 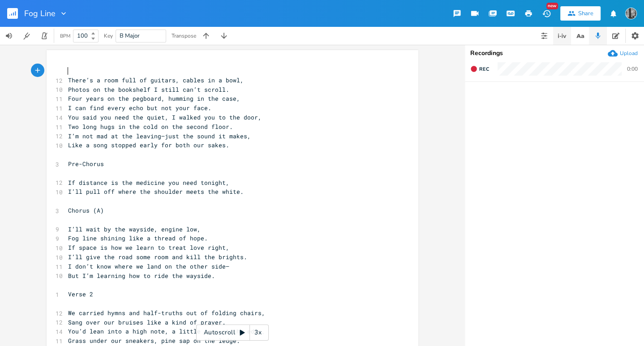 What do you see at coordinates (86, 164) in the screenshot?
I see `span: Pre-Chorus` at bounding box center [86, 164].